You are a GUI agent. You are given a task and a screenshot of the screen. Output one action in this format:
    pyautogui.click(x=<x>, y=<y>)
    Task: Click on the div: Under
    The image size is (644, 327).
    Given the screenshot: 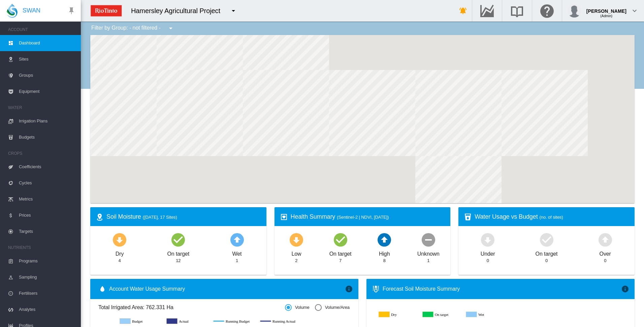 What is the action you would take?
    pyautogui.click(x=488, y=253)
    